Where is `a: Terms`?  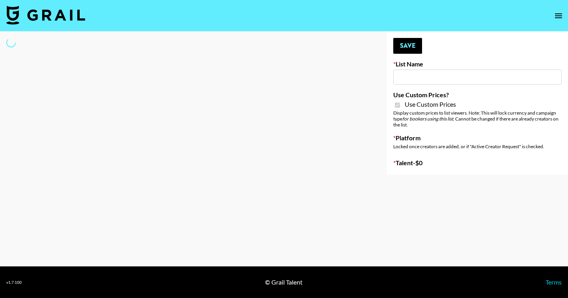 a: Terms is located at coordinates (554, 281).